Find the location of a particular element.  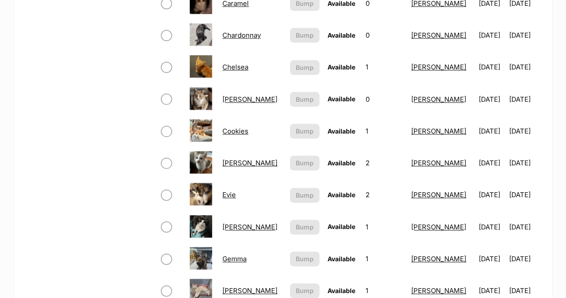

a: Cookies is located at coordinates (235, 131).